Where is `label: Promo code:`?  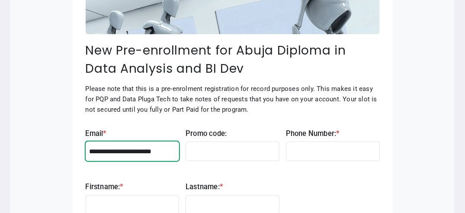 label: Promo code: is located at coordinates (232, 134).